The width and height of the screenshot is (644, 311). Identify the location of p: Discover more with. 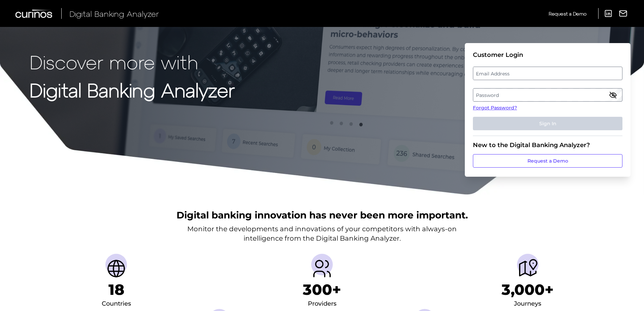
(132, 62).